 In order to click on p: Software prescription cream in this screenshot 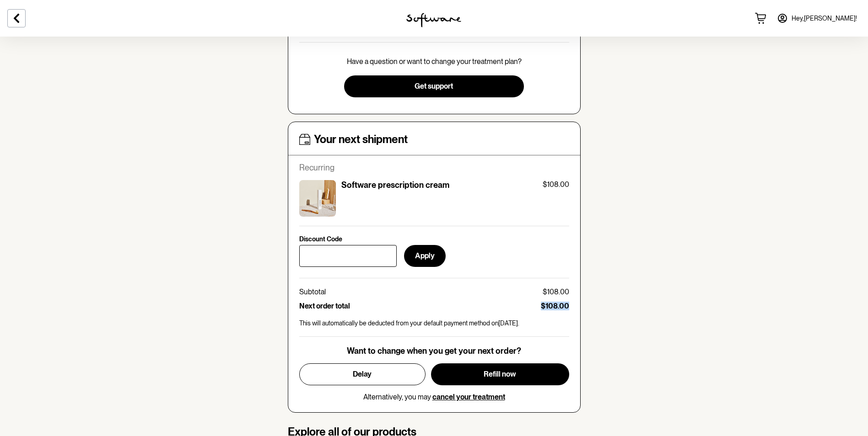, I will do `click(395, 185)`.